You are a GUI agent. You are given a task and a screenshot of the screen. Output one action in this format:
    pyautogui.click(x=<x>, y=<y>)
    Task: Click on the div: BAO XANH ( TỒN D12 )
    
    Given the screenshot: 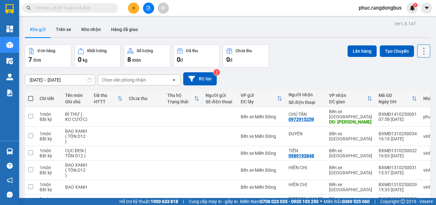 What is the action you would take?
    pyautogui.click(x=76, y=170)
    